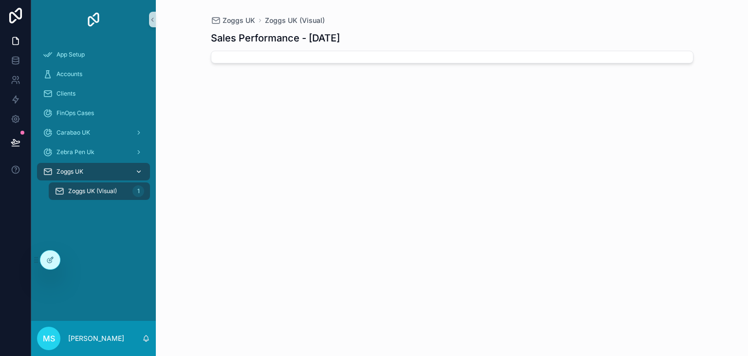  What do you see at coordinates (75, 113) in the screenshot?
I see `span: FinOps Cases` at bounding box center [75, 113].